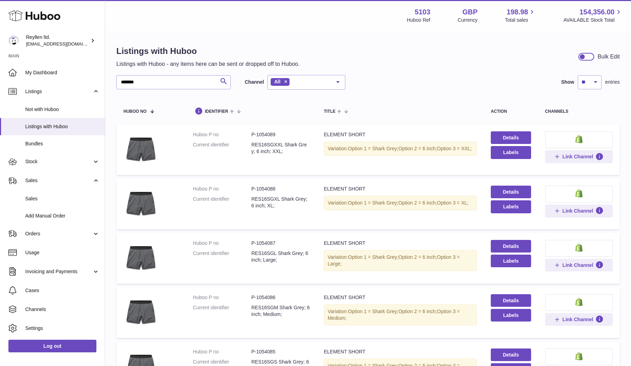 The height and width of the screenshot is (366, 631). Describe the element at coordinates (277, 82) in the screenshot. I see `span: All` at that location.